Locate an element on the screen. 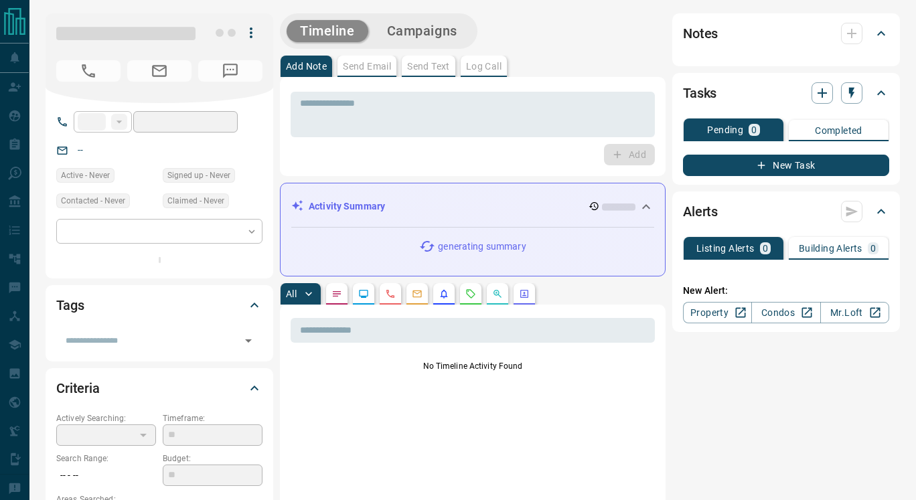 This screenshot has height=500, width=916. span: Active - Never is located at coordinates (85, 176).